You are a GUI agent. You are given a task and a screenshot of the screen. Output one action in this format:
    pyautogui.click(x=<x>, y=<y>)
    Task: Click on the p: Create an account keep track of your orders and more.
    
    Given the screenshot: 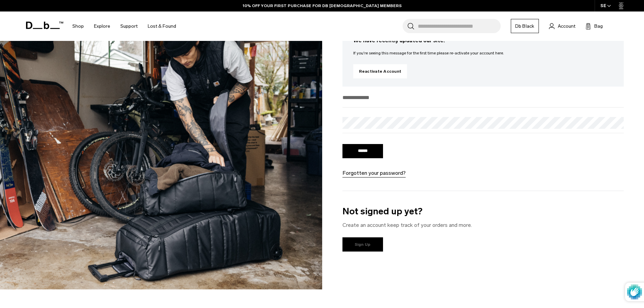 What is the action you would take?
    pyautogui.click(x=483, y=225)
    